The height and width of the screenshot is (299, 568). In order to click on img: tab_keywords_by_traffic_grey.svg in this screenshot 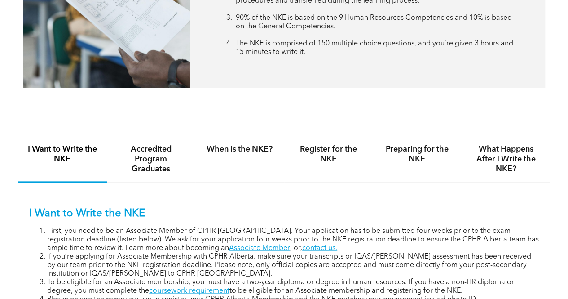, I will do `click(93, 56)`.